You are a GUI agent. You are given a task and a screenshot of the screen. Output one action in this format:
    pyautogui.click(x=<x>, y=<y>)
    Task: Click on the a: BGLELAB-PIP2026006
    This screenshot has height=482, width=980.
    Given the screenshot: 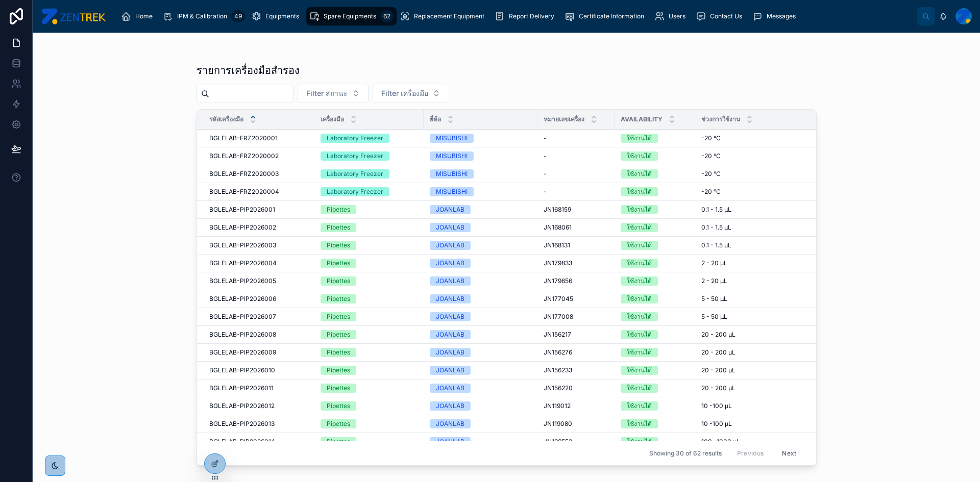 What is the action you would take?
    pyautogui.click(x=259, y=299)
    